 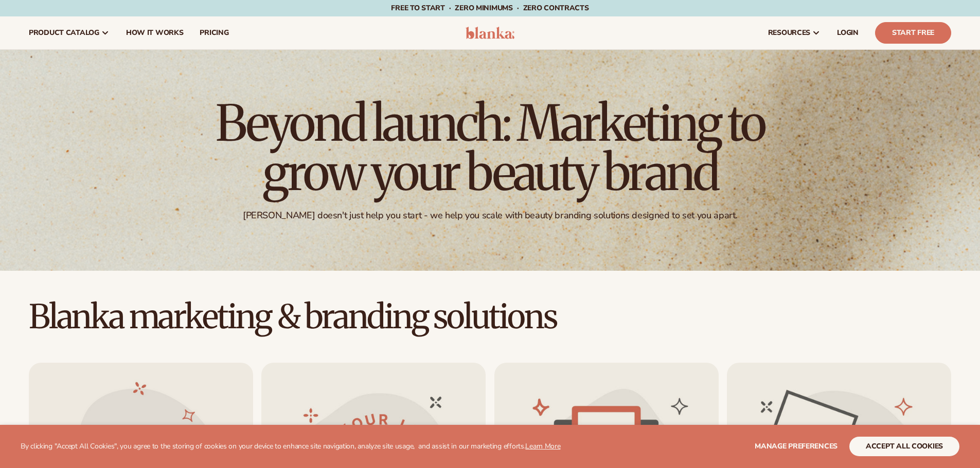 What do you see at coordinates (155, 32) in the screenshot?
I see `a: How It Works` at bounding box center [155, 32].